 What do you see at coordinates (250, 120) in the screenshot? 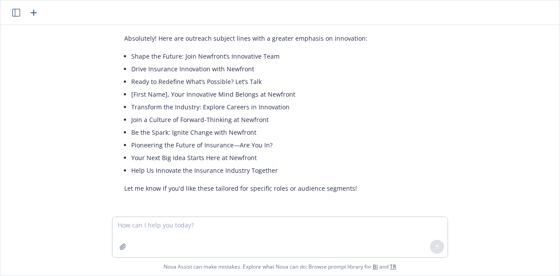
I see `li: Join a Culture of Forward-Thinking at Newfront` at bounding box center [250, 120].